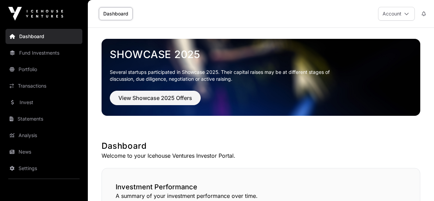  Describe the element at coordinates (396, 14) in the screenshot. I see `button: Account` at that location.